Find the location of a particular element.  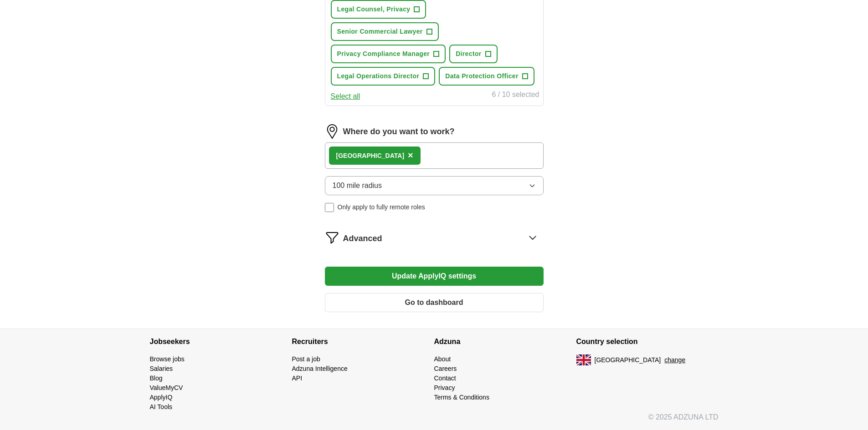

button: 100 mile radius is located at coordinates (434, 186).